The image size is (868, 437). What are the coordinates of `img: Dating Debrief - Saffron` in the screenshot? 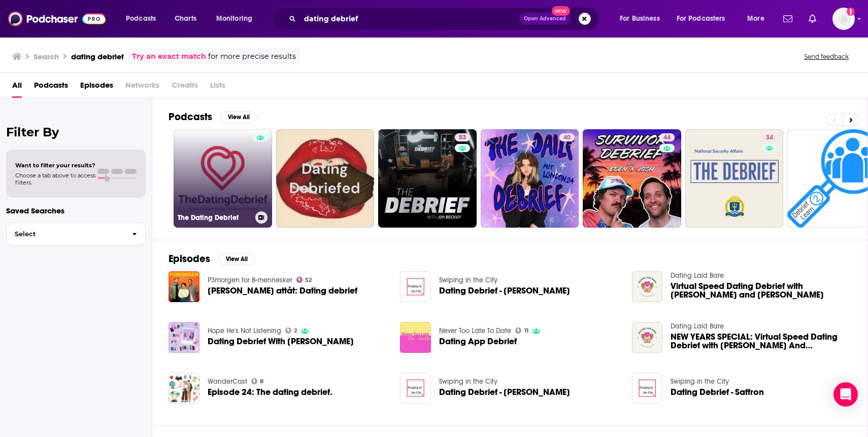 It's located at (647, 388).